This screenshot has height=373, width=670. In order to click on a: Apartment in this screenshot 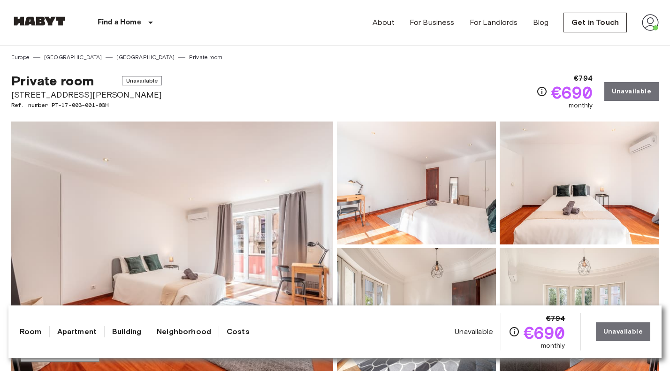, I will do `click(77, 332)`.